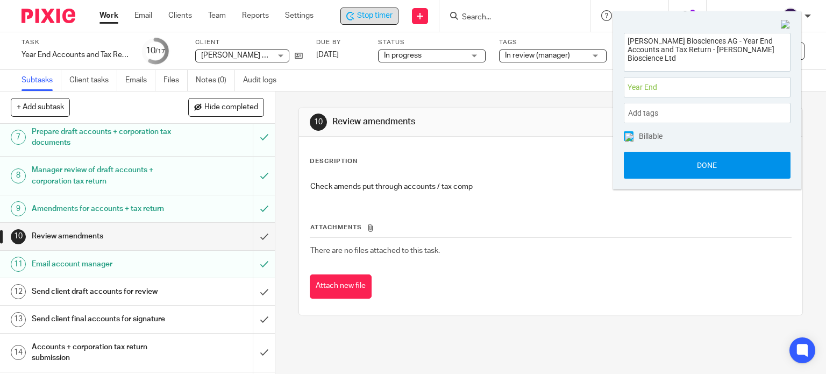  What do you see at coordinates (18, 209) in the screenshot?
I see `div: 9` at bounding box center [18, 209].